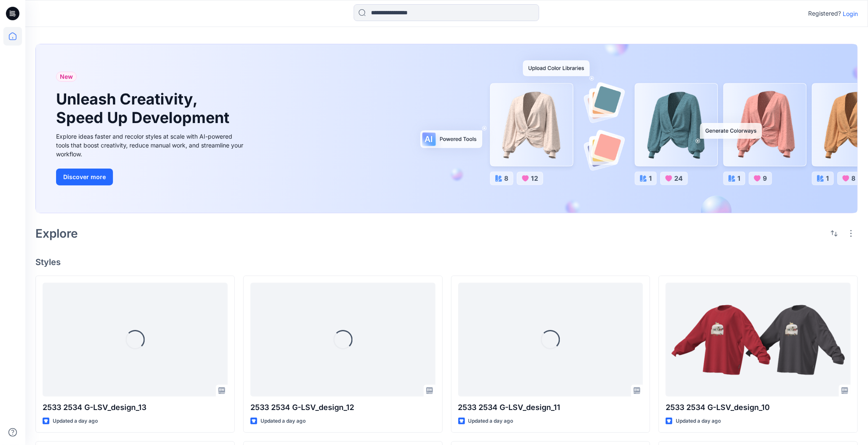 The image size is (868, 445). What do you see at coordinates (343, 408) in the screenshot?
I see `p: 2533 2534 G-LSV_design_12` at bounding box center [343, 408].